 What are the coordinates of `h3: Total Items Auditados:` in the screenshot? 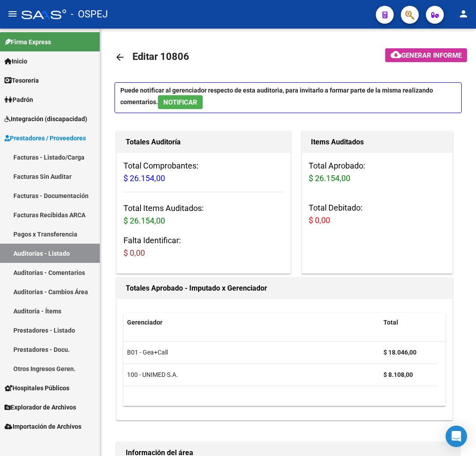 It's located at (203, 215).